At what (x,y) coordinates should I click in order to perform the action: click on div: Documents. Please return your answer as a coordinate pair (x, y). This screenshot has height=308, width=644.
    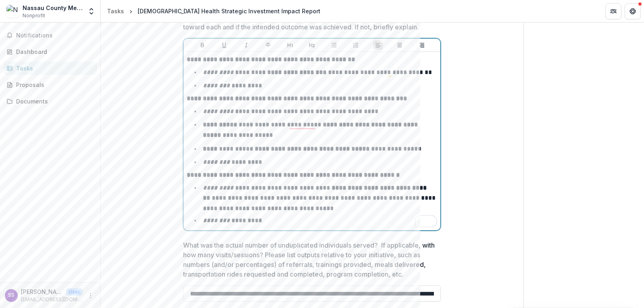
    Looking at the image, I should click on (53, 101).